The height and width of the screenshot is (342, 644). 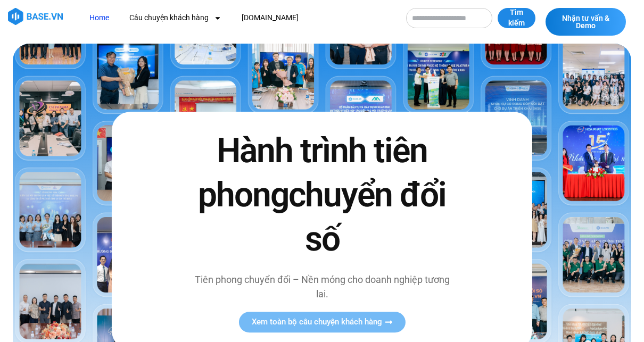 I want to click on span: Nhận tư vấn & Demo, so click(x=586, y=22).